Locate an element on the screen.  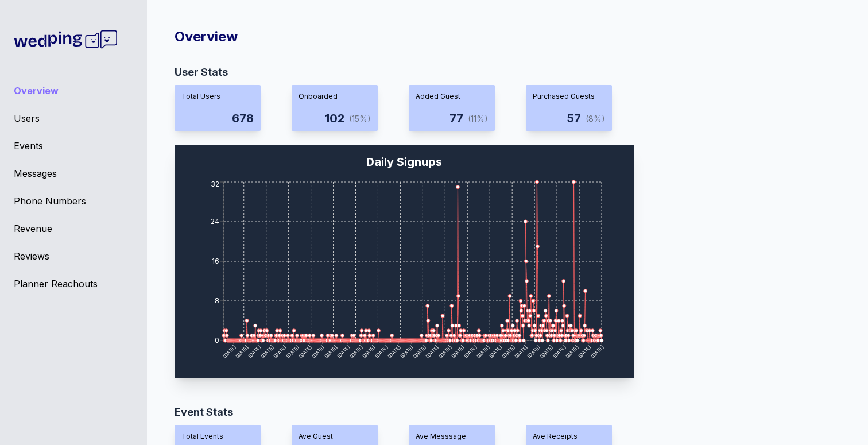
div: 678 is located at coordinates (243, 118).